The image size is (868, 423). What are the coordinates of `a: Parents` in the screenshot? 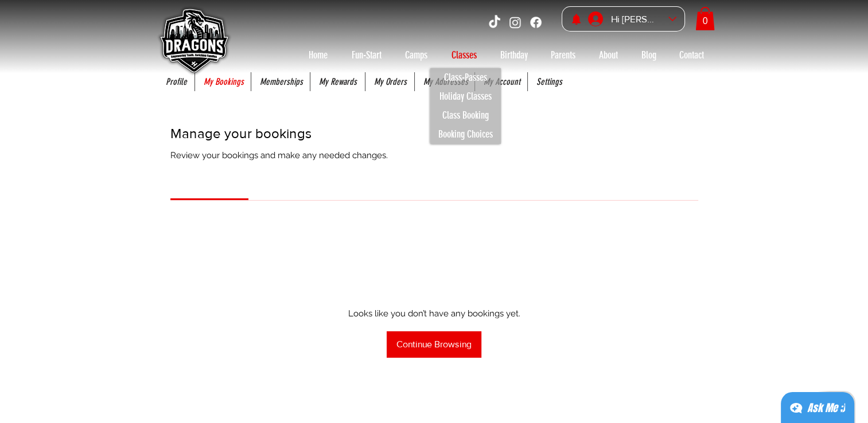 It's located at (563, 55).